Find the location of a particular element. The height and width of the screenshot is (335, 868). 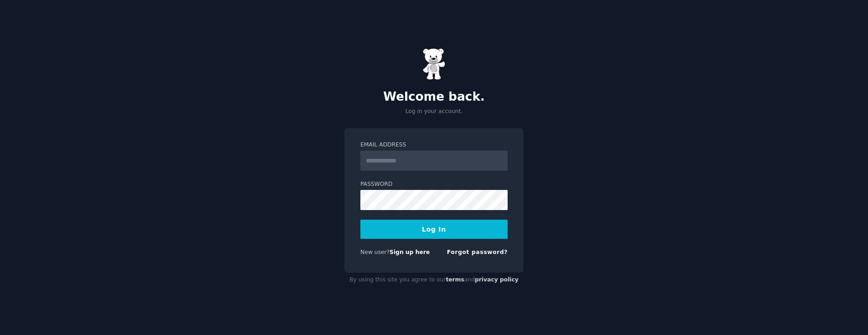

a: Forgot password? is located at coordinates (477, 252).